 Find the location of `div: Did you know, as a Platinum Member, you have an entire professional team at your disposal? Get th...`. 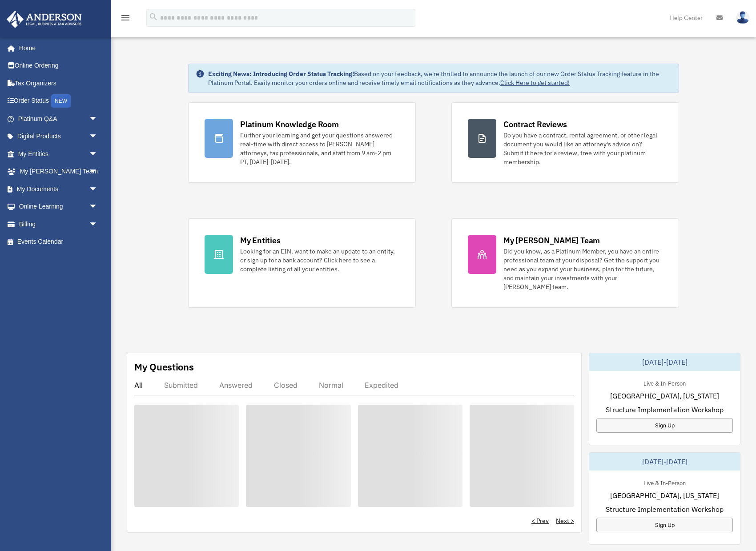

div: Did you know, as a Platinum Member, you have an entire professional team at your disposal? Get th... is located at coordinates (584, 269).